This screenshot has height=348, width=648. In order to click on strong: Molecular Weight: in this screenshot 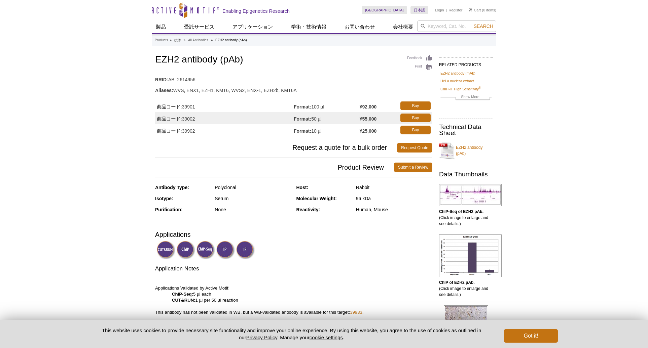, I will do `click(316, 199)`.